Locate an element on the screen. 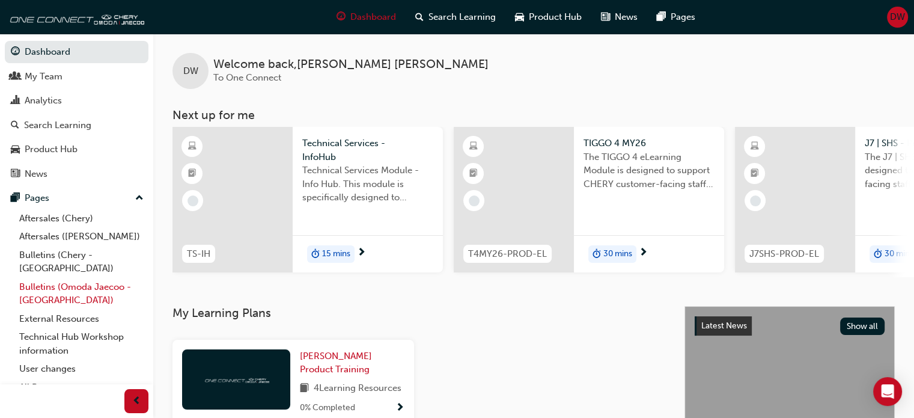 Image resolution: width=914 pixels, height=418 pixels. a: Product Hub is located at coordinates (76, 149).